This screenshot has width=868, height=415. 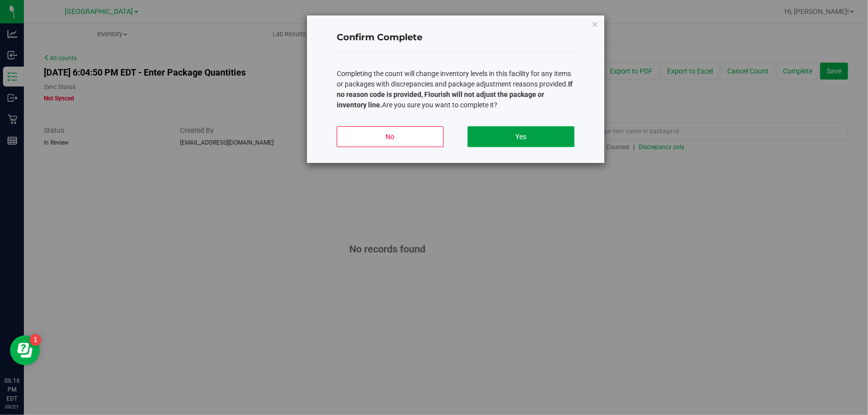 I want to click on h4: Confirm Complete, so click(x=455, y=38).